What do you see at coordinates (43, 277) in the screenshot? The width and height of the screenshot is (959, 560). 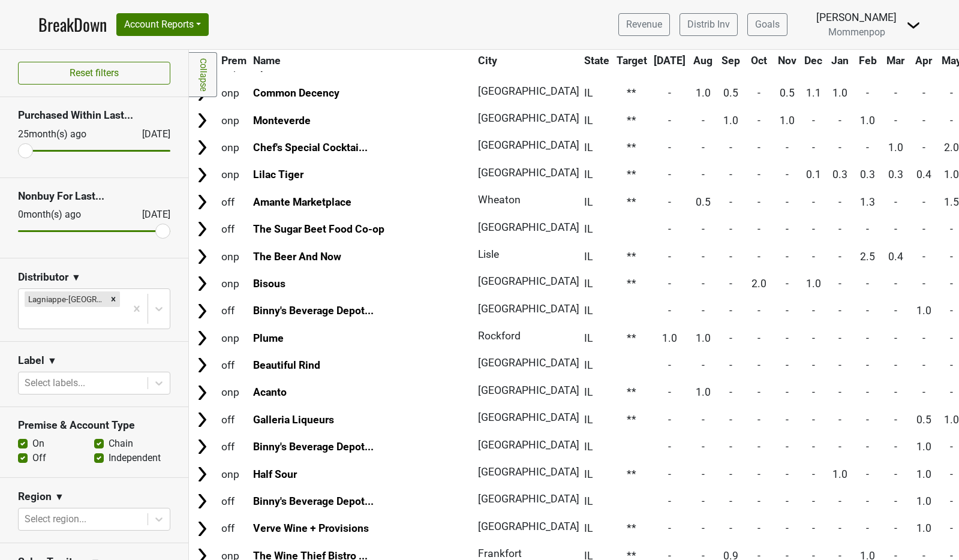 I see `h3: Distributor` at bounding box center [43, 277].